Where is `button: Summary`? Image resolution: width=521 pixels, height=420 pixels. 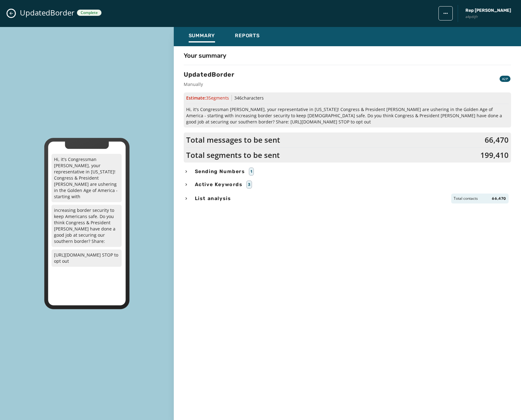
button: Summary is located at coordinates (202, 37).